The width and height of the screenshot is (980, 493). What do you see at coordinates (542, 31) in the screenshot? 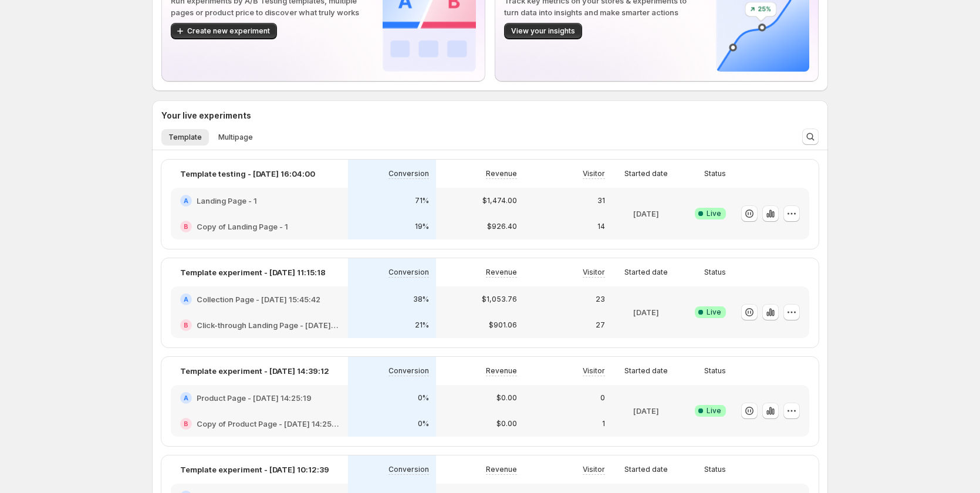
I see `button: View your insights` at bounding box center [542, 31].